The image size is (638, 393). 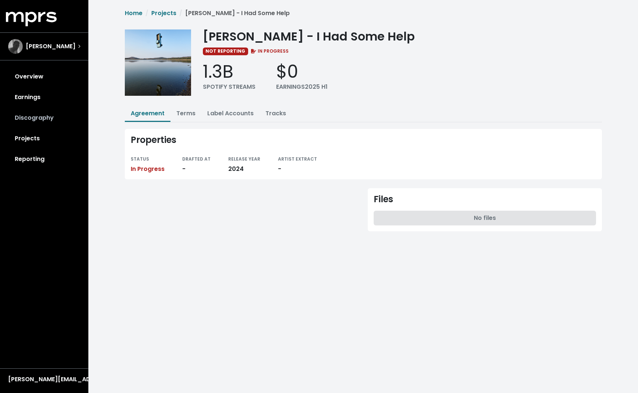 I want to click on div: 1.3B, so click(x=229, y=72).